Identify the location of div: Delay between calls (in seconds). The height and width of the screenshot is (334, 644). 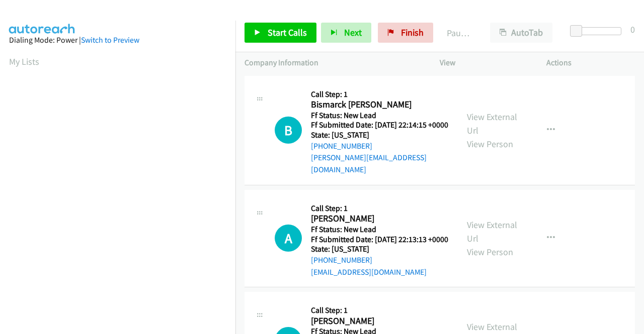
(598, 31).